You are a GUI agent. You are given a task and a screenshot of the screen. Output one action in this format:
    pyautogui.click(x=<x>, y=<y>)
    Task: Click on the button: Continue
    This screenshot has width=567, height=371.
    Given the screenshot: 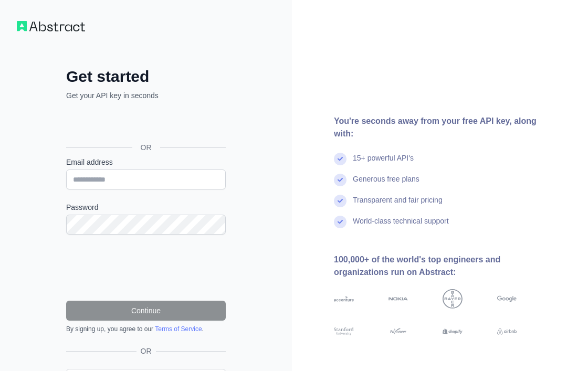 What is the action you would take?
    pyautogui.click(x=146, y=311)
    